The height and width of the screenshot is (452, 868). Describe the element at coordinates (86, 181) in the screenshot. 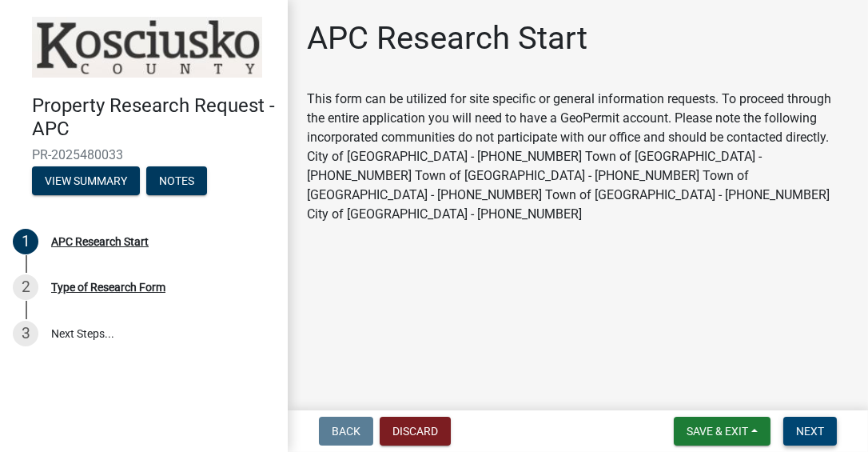

I see `button: View Summary` at that location.